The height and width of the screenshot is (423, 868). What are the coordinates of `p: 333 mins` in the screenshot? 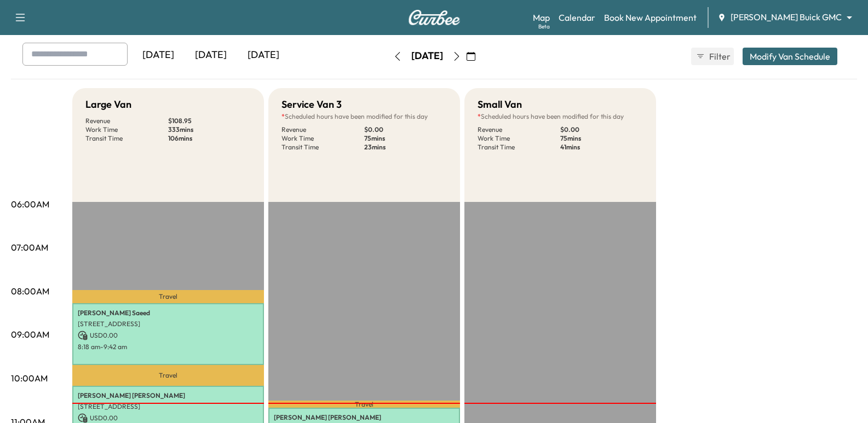 It's located at (209, 130).